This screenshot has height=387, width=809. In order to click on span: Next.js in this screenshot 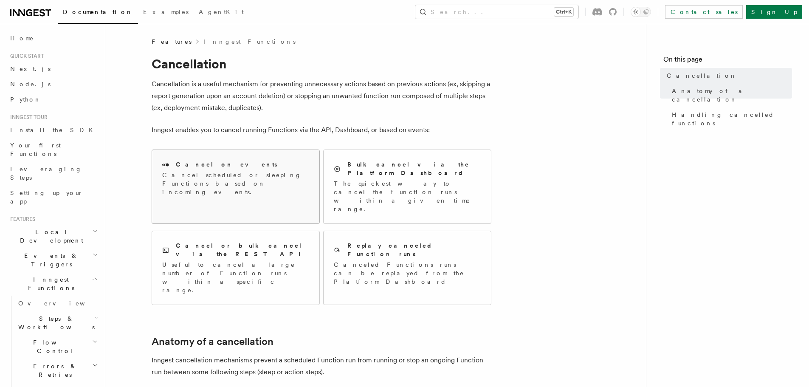, I will do `click(30, 69)`.